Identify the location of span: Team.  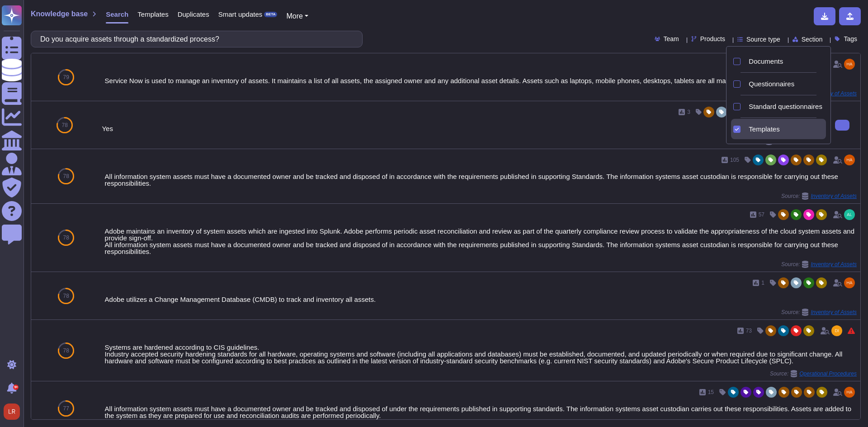
(671, 39).